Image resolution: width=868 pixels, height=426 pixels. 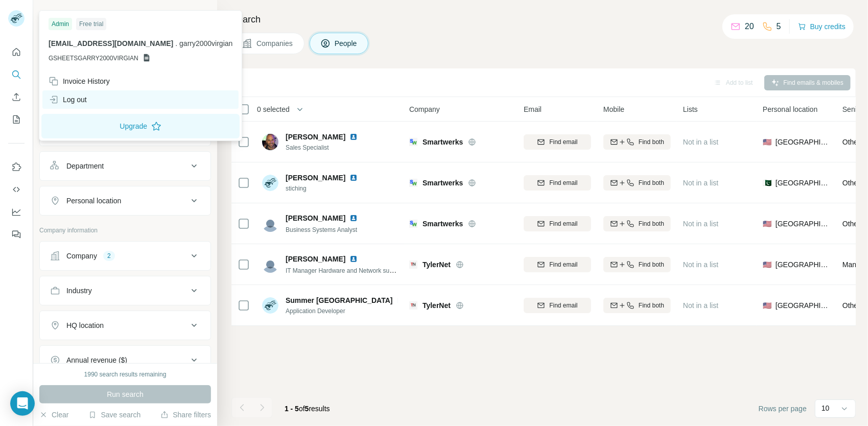 I want to click on div: Open Intercom Messenger, so click(x=22, y=403).